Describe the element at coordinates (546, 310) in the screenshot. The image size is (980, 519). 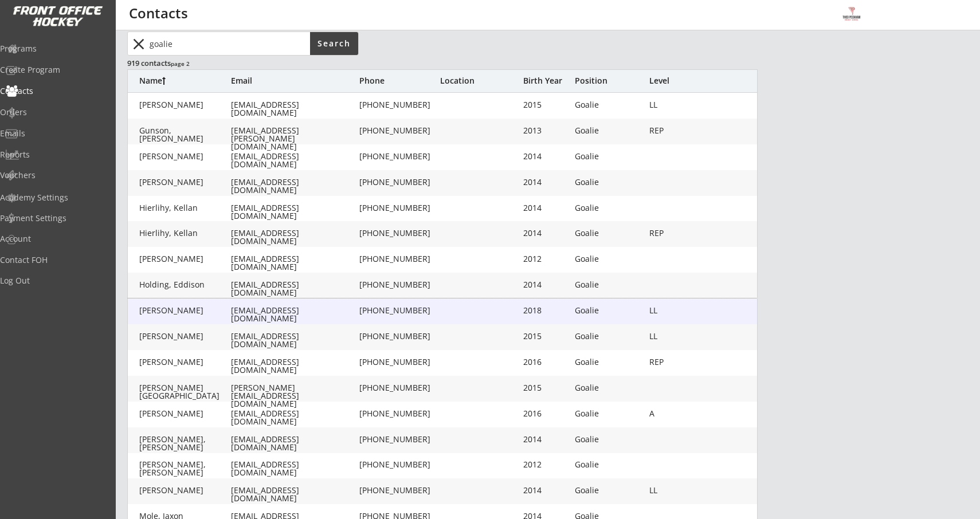
I see `div: 2018` at that location.